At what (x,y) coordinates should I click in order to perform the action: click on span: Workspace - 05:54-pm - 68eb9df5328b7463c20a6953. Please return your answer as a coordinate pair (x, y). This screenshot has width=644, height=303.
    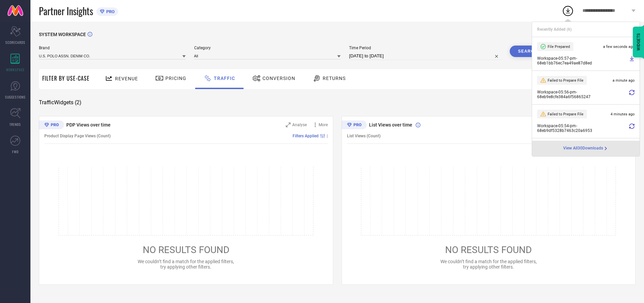
    Looking at the image, I should click on (582, 128).